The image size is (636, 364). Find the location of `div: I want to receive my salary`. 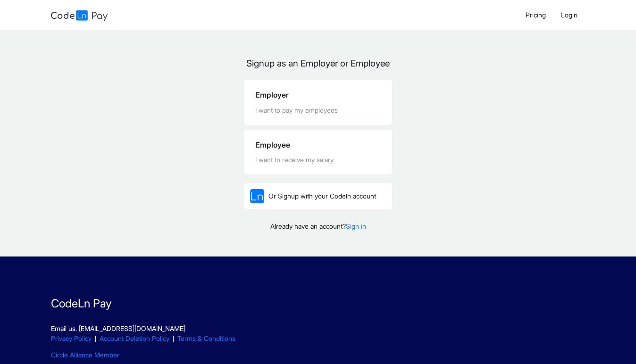

div: I want to receive my salary is located at coordinates (318, 160).